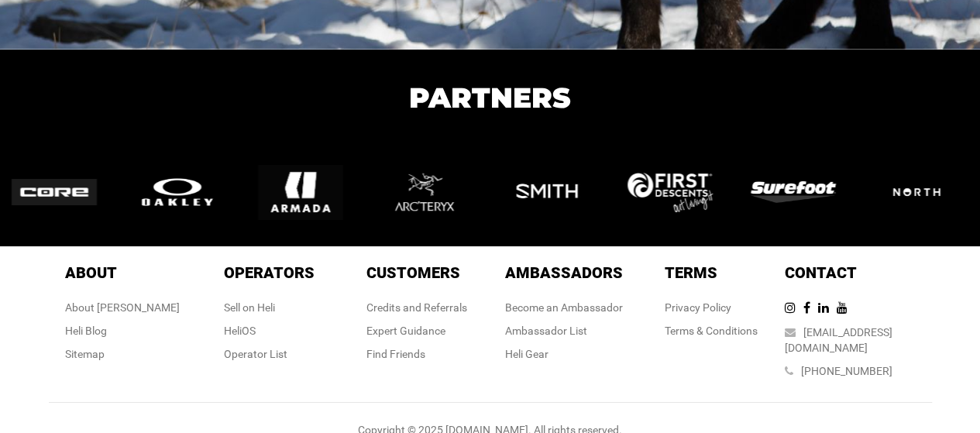 This screenshot has width=980, height=433. I want to click on a: HeliOS, so click(240, 330).